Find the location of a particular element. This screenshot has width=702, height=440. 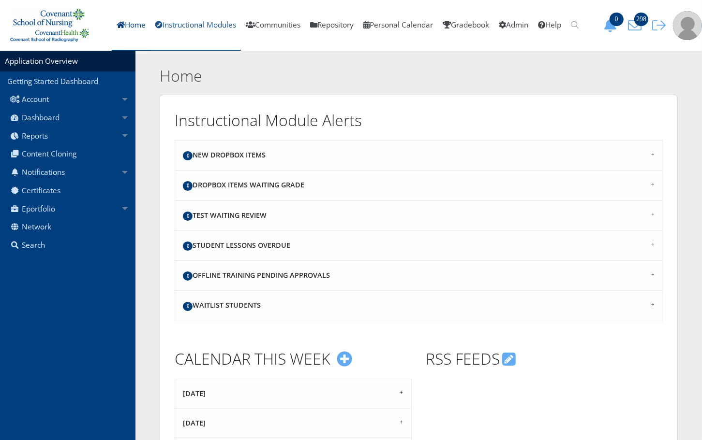

h4: Student Lessons Overdue is located at coordinates (418, 246).